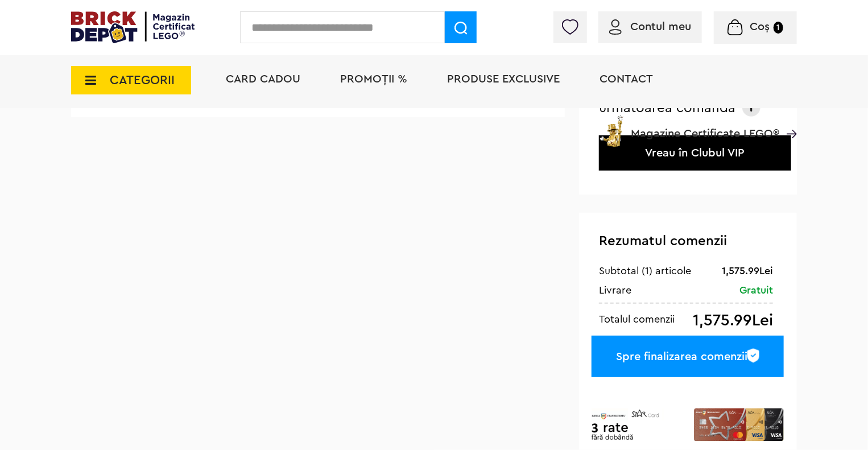 This screenshot has width=868, height=450. What do you see at coordinates (661, 27) in the screenshot?
I see `span: Contul meu` at bounding box center [661, 27].